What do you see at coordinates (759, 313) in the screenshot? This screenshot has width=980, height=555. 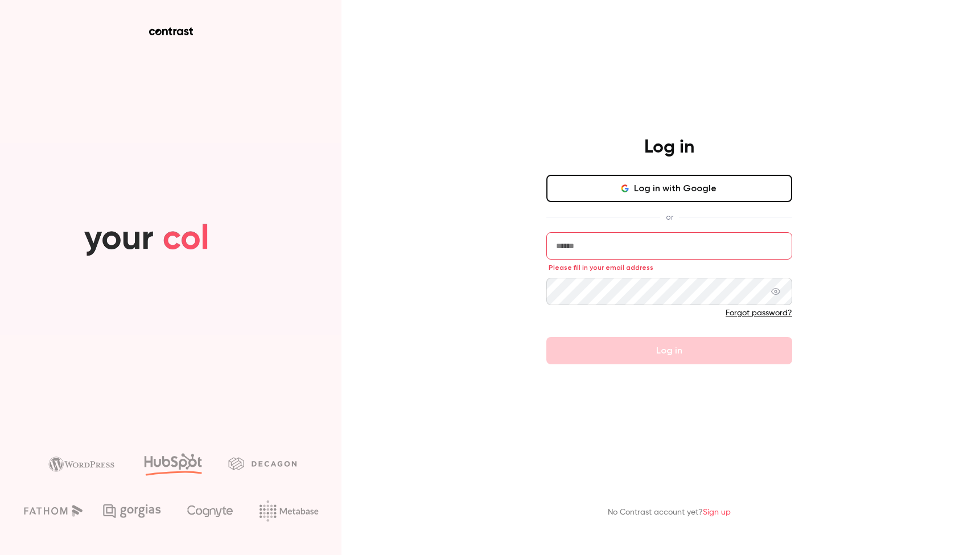 I see `a: Forgot password?` at bounding box center [759, 313].